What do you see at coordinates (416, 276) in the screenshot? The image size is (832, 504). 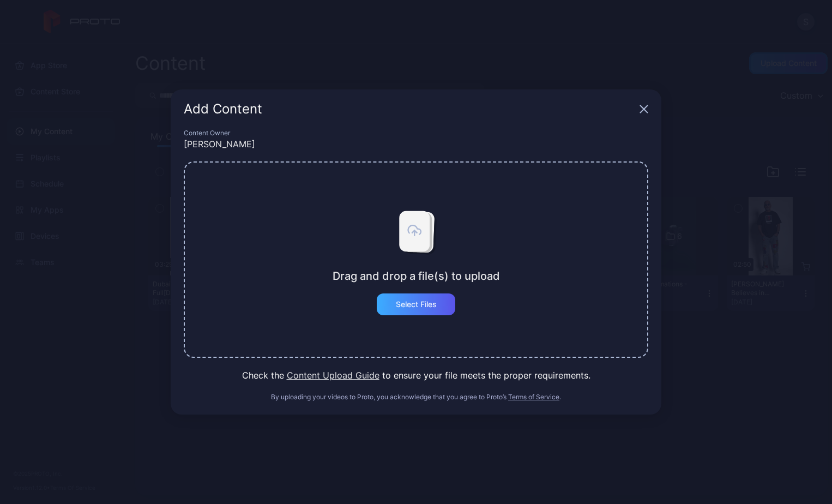 I see `div: Drag and drop a file(s) to upload` at bounding box center [416, 276].